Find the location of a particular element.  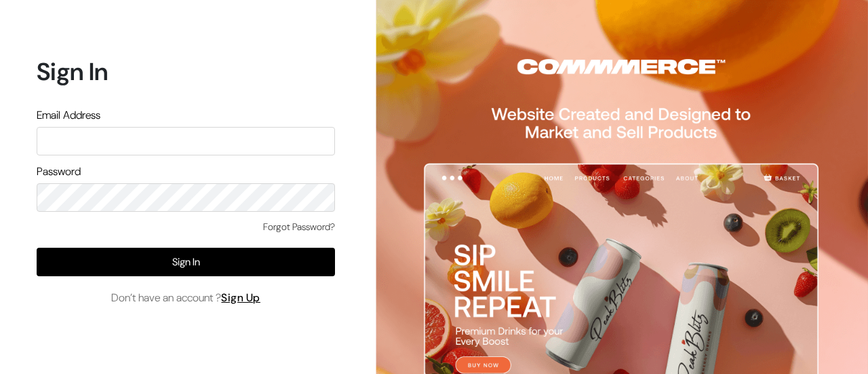

a: Sign Up is located at coordinates (240, 297).